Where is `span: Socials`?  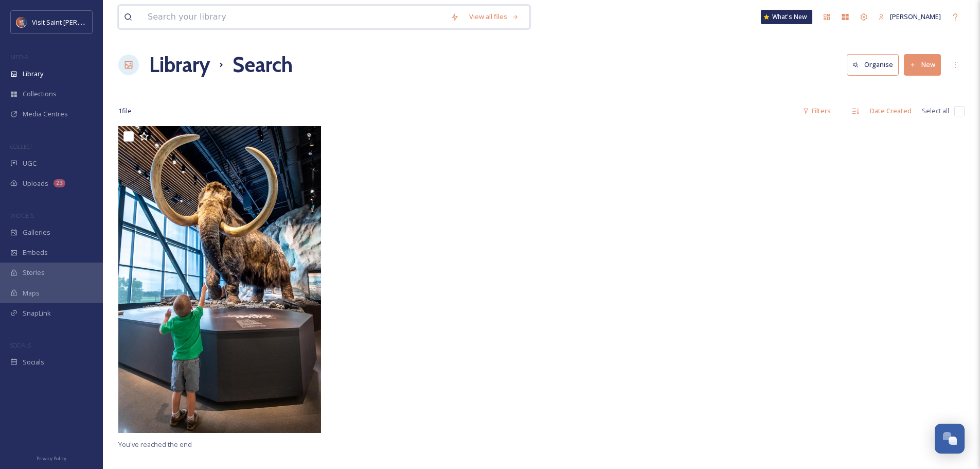 span: Socials is located at coordinates (34, 362).